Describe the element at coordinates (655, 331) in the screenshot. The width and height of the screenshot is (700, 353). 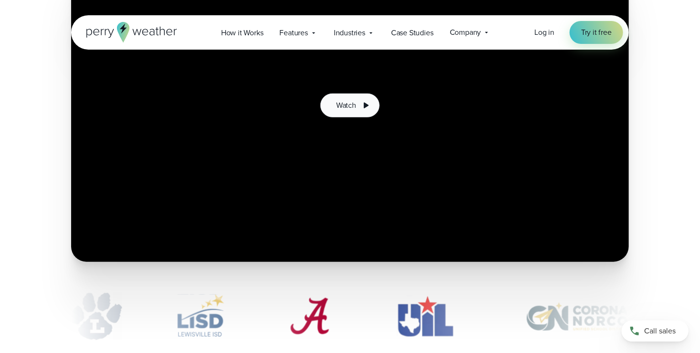
I see `a: Call sales` at that location.